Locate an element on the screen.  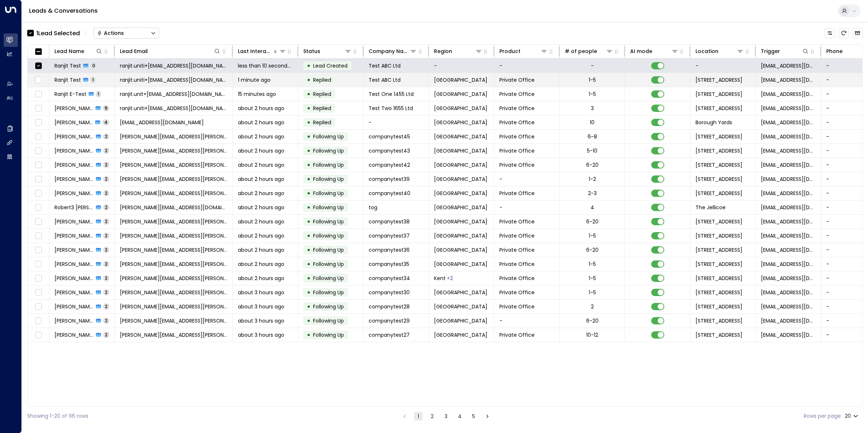
span: michelle.tang+28@gmail.com is located at coordinates (174, 307).